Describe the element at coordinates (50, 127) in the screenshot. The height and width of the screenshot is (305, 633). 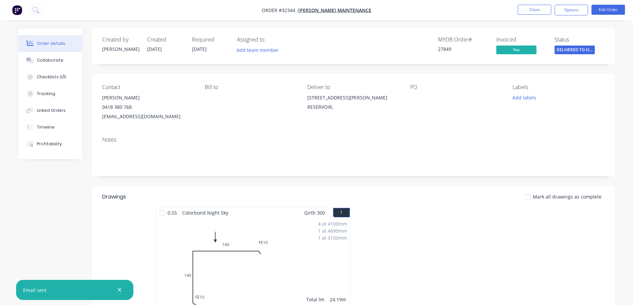
I see `button: Timeline` at that location.